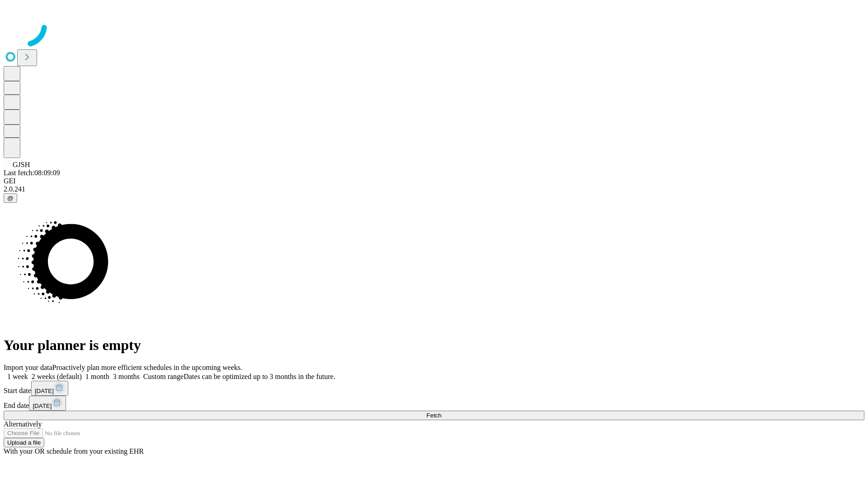 The width and height of the screenshot is (868, 489). Describe the element at coordinates (434, 415) in the screenshot. I see `span: Fetch` at that location.